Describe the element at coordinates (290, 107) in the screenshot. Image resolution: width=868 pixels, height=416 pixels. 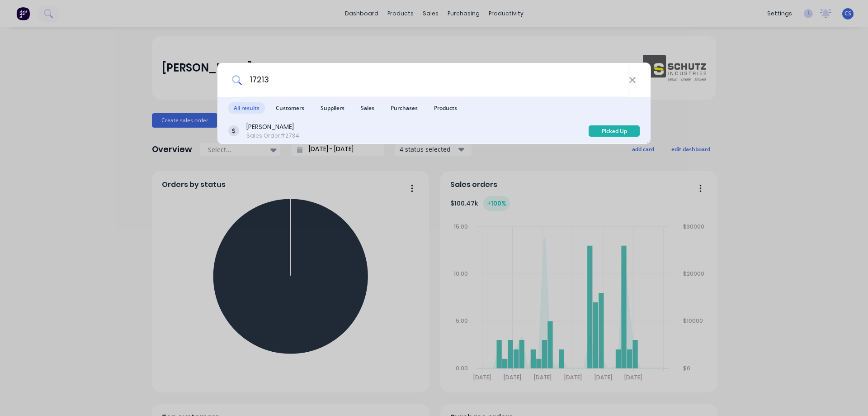
I see `span: Customers` at that location.